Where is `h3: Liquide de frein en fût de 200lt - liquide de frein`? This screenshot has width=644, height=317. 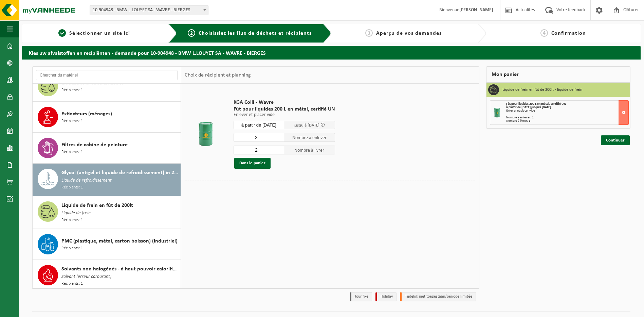 h3: Liquide de frein en fût de 200lt - liquide de frein is located at coordinates (542, 90).